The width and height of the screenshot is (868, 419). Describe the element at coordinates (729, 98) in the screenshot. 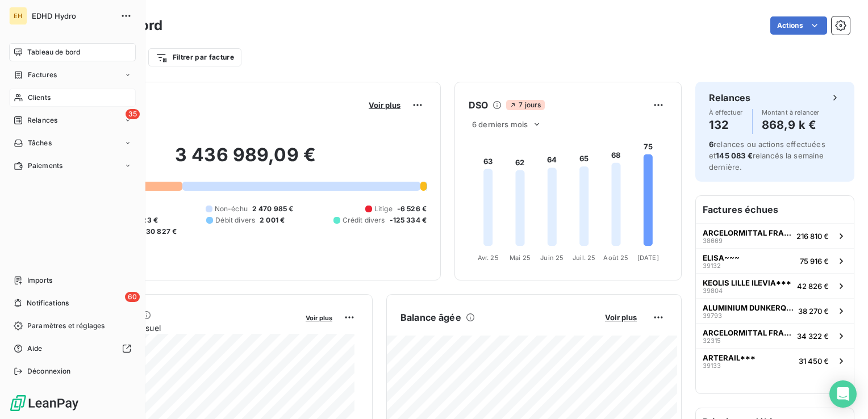

I see `h6: Relances` at that location.